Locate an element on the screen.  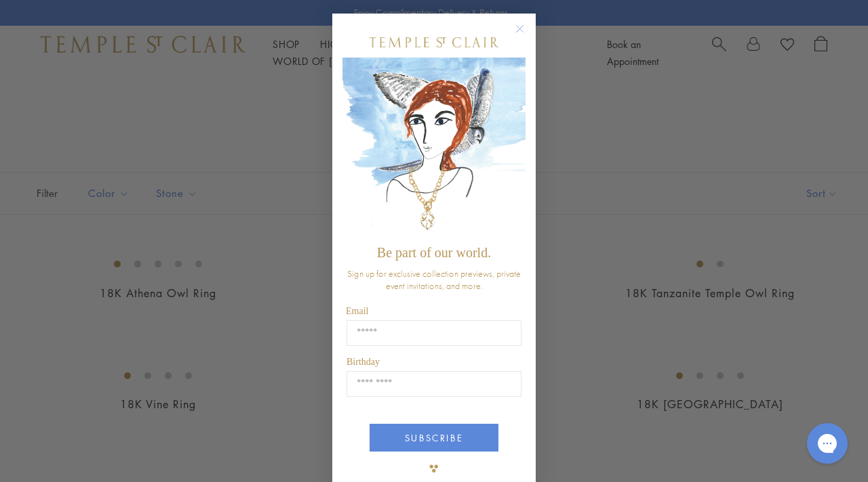
img: c4a9eb12-d91a-4d4a-8ee0-386386f4f338.jpeg is located at coordinates (434, 148).